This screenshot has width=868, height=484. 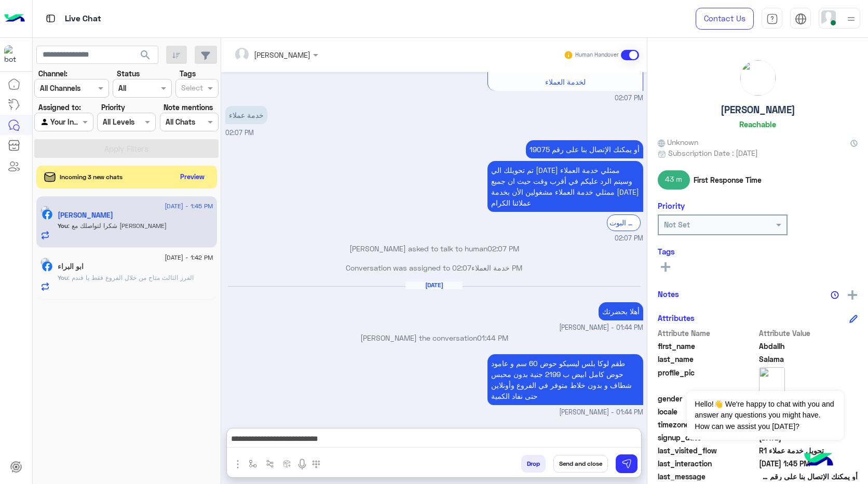 I want to click on button: Apply Filters, so click(x=126, y=148).